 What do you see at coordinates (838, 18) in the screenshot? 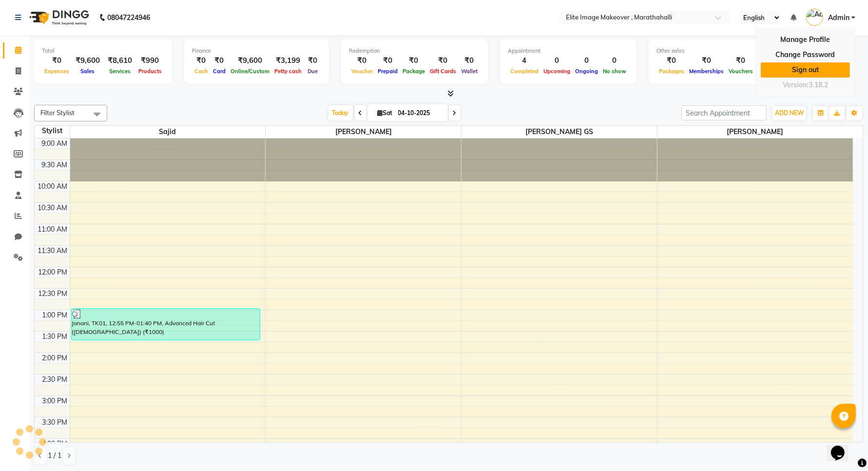
I see `span: Admin` at bounding box center [838, 18].